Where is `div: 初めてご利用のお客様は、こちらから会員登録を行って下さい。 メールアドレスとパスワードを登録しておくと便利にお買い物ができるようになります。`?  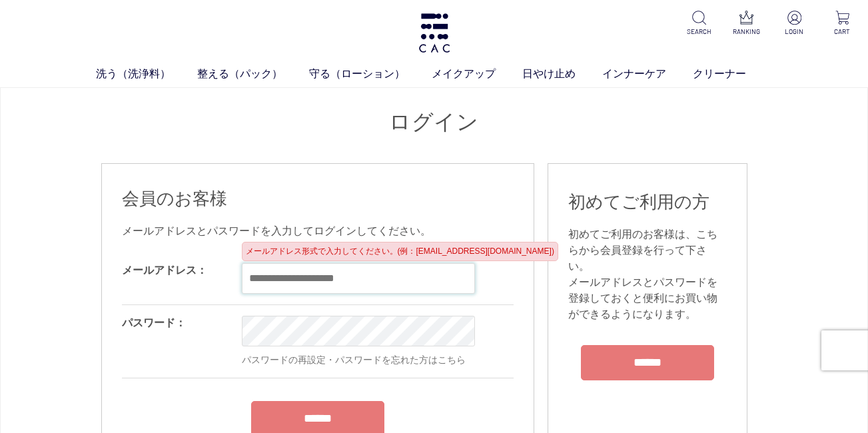
div: 初めてご利用のお客様は、こちらから会員登録を行って下さい。 メールアドレスとパスワードを登録しておくと便利にお買い物ができるようになります。 is located at coordinates (648, 274).